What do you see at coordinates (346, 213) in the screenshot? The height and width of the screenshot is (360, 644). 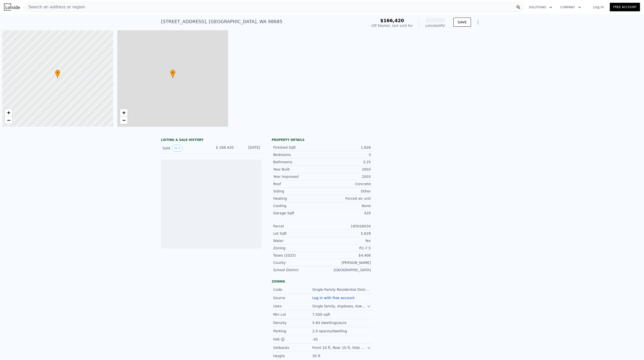 I see `div: 420` at bounding box center [346, 213].